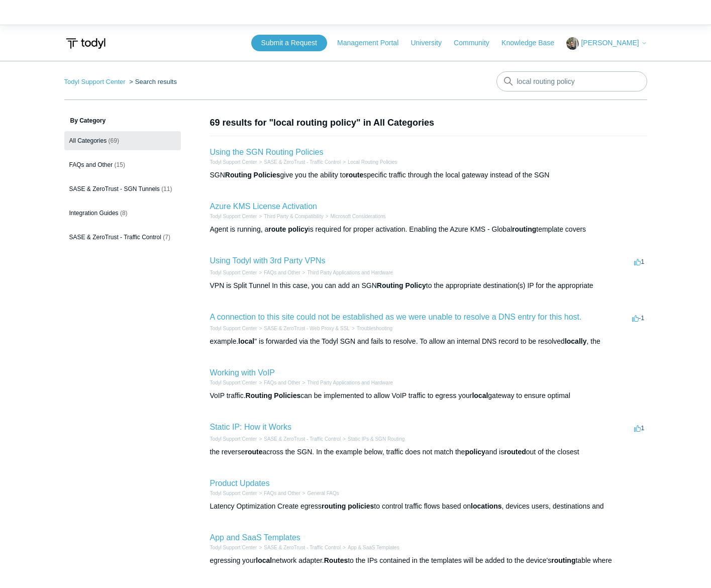 The image size is (711, 588). Describe the element at coordinates (88, 141) in the screenshot. I see `span: All Categories` at that location.